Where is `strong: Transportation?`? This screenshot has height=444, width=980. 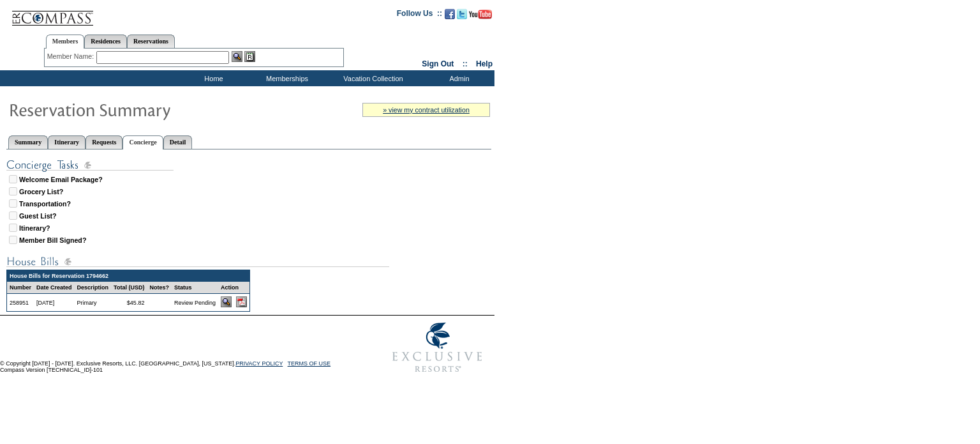
strong: Transportation? is located at coordinates (45, 204).